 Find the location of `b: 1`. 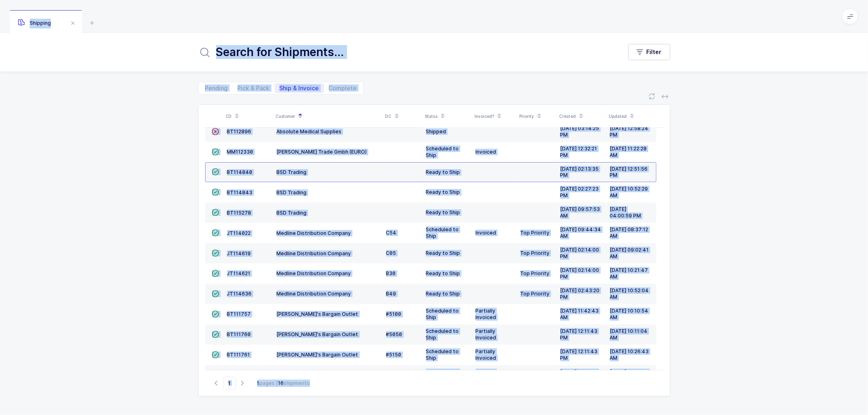

b: 1 is located at coordinates (259, 383).